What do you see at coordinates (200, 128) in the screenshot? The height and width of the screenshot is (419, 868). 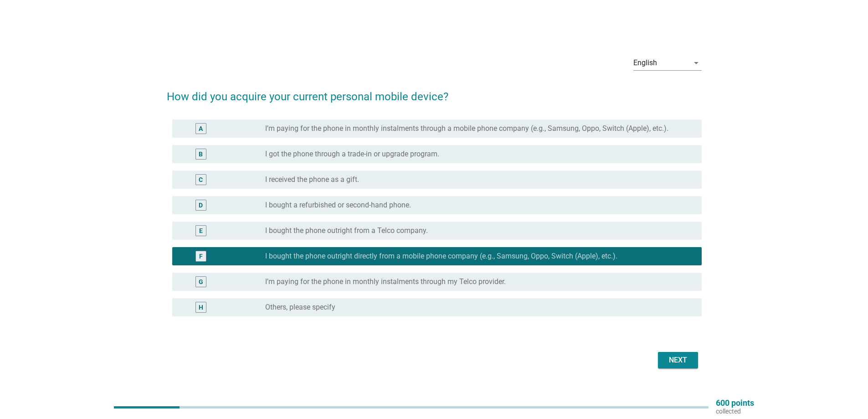 I see `div: A` at bounding box center [200, 128].